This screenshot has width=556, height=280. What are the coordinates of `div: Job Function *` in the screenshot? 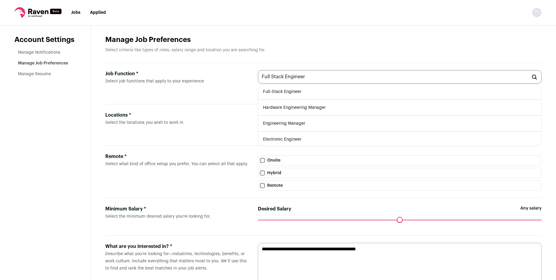 It's located at (177, 74).